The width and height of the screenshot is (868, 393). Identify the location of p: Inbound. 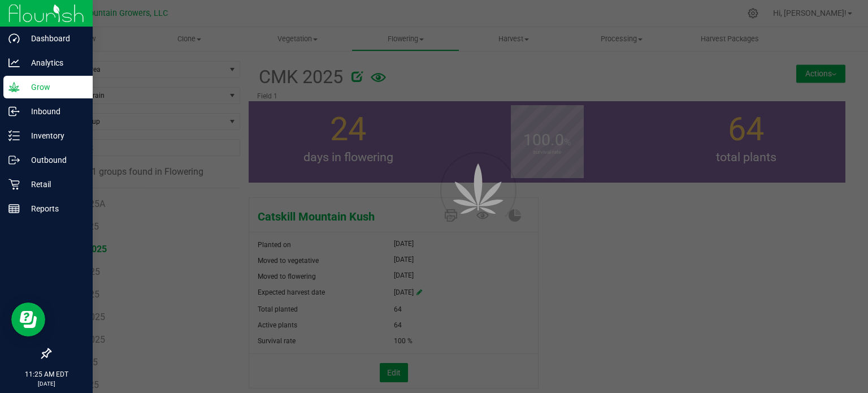
(53, 111).